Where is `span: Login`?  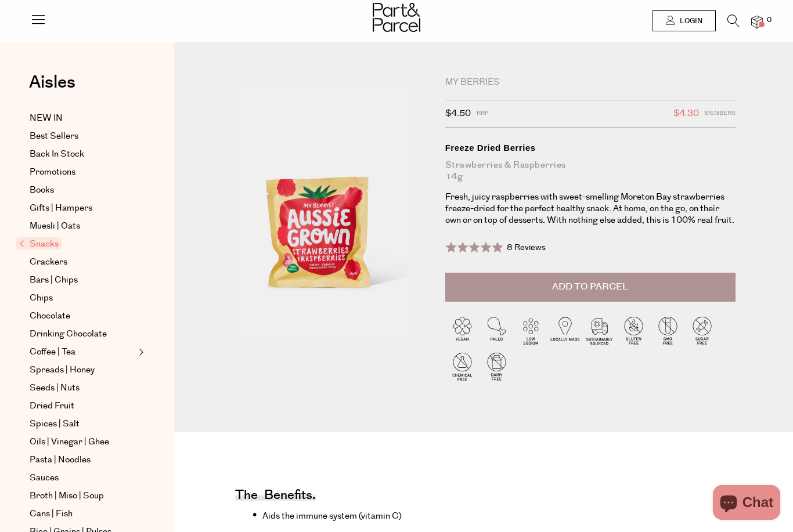
span: Login is located at coordinates (690, 20).